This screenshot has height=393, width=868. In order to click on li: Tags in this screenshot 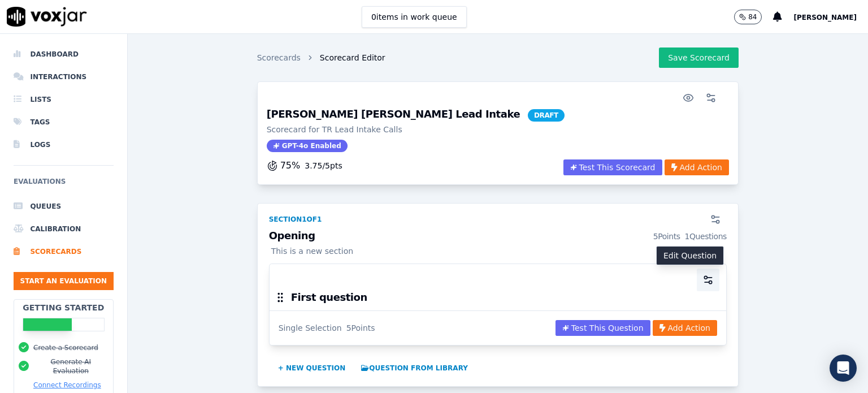, I will do `click(63, 122)`.